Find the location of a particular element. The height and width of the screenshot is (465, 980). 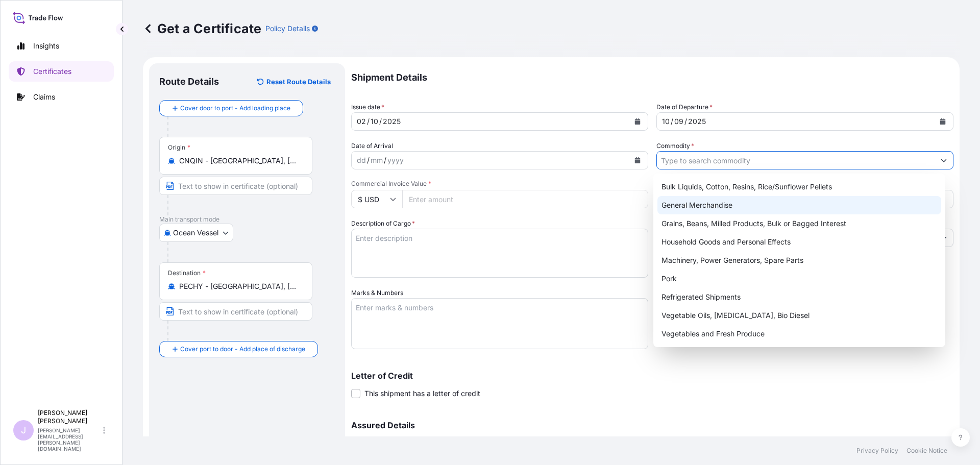

p: Assured Details is located at coordinates (653, 425).